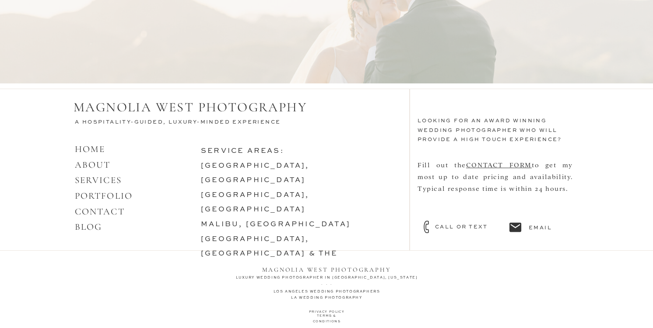  What do you see at coordinates (326, 314) in the screenshot?
I see `a: PRIVACY POLICY` at bounding box center [326, 314].